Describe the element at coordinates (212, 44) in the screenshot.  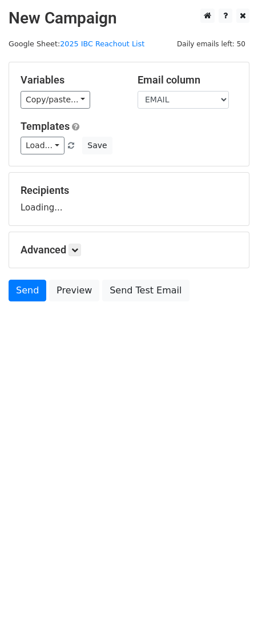
I see `a: Daily emails left: 50` at that location.